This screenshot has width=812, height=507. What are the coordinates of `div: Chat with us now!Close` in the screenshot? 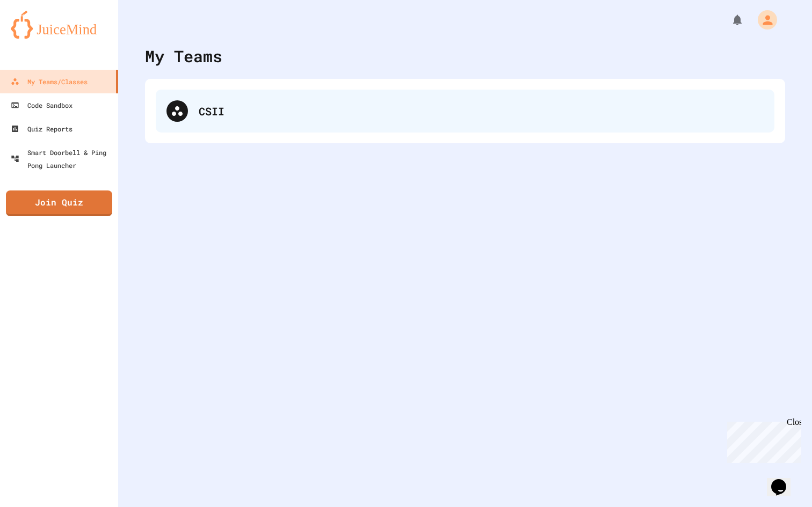 It's located at (39, 36).